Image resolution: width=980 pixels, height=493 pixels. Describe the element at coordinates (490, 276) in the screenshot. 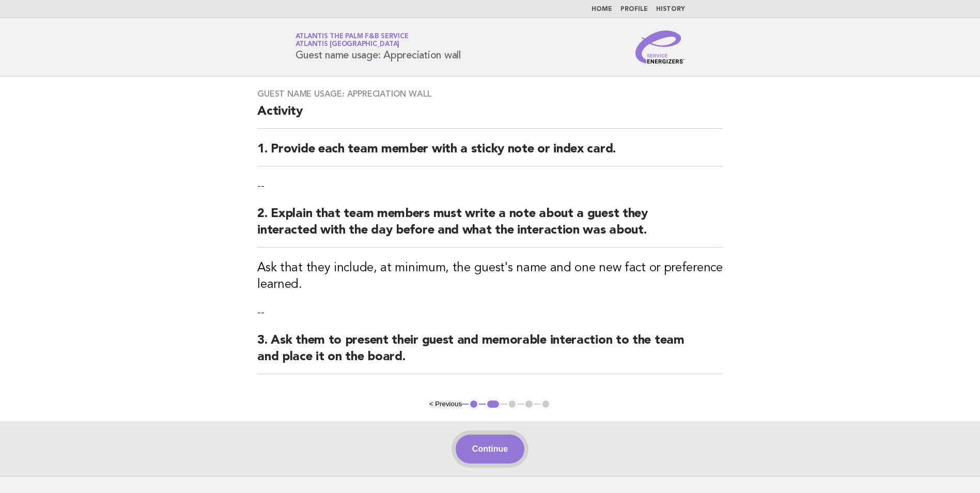

I see `h3: Ask that they include, at minimum, the guest's name and one new fact or preference learned.` at that location.